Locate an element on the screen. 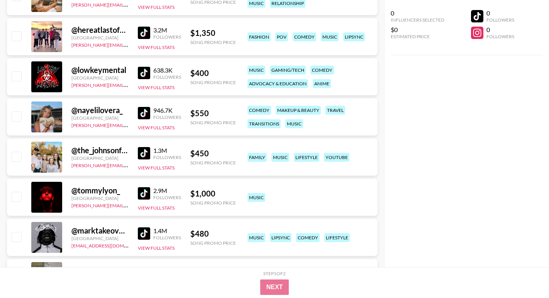 Image resolution: width=549 pixels, height=298 pixels. div: @ tommylyon_ is located at coordinates (100, 190).